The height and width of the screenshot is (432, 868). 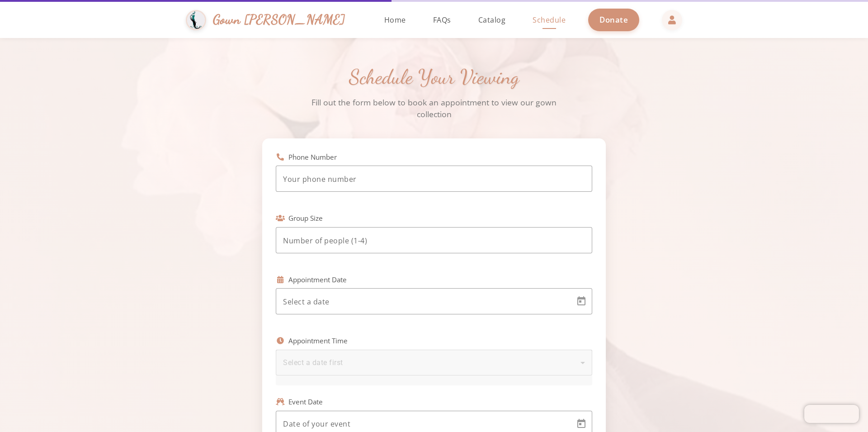 I want to click on span: Schedule, so click(x=549, y=20).